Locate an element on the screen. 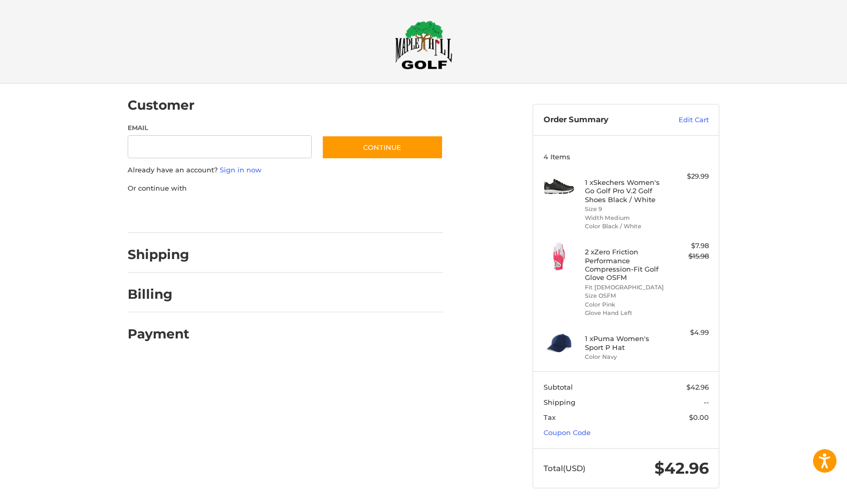 Image resolution: width=847 pixels, height=504 pixels. li: Color Navy is located at coordinates (624, 357).